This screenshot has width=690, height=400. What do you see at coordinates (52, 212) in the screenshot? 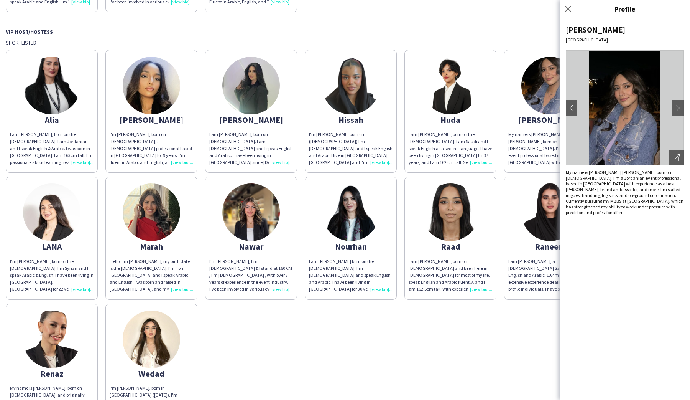
I see `img: thumb-66e950aec954c.jpeg` at bounding box center [52, 212].